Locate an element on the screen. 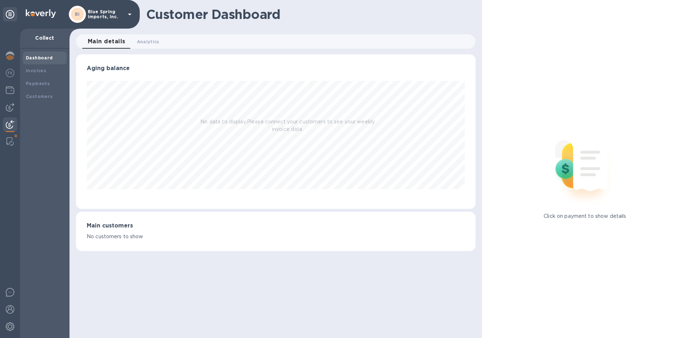 This screenshot has width=688, height=338. p: Blue Spring Imports, Inc. is located at coordinates (106, 14).